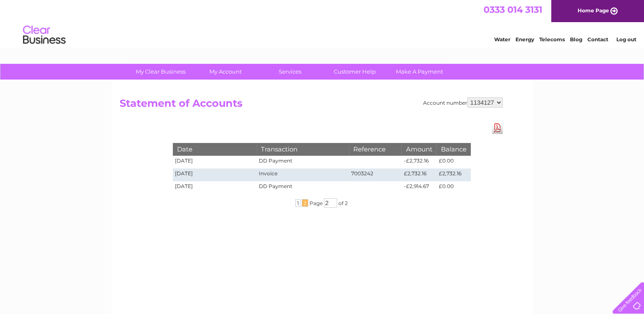  I want to click on td: -£2,914.67, so click(419, 187).